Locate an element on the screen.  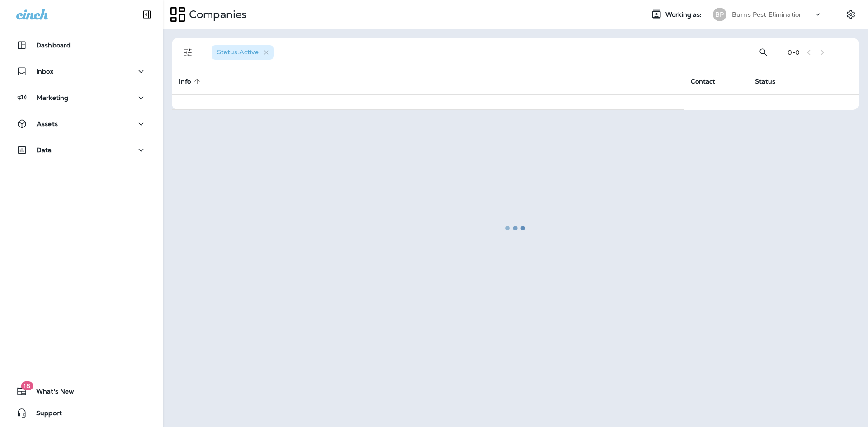
span: 18 is located at coordinates (27, 386).